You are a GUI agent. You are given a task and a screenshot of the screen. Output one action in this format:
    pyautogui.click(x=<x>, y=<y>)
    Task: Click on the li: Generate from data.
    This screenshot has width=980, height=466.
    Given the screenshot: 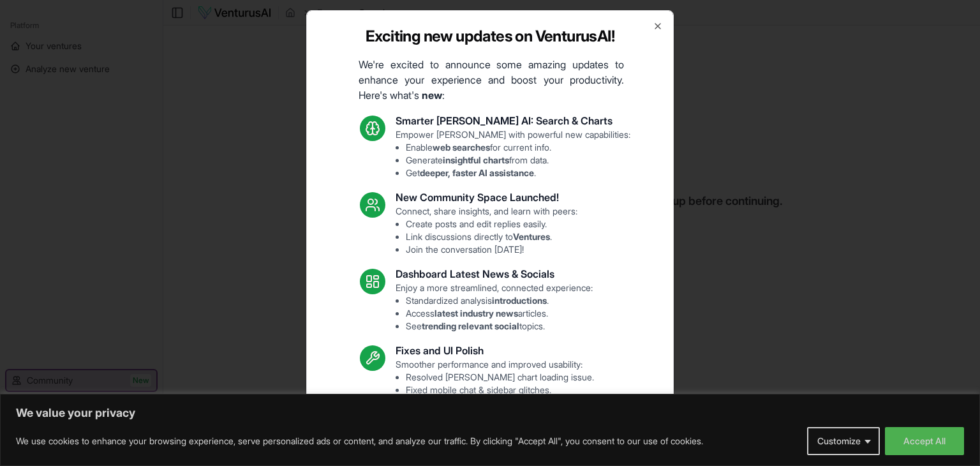 What is the action you would take?
    pyautogui.click(x=518, y=160)
    